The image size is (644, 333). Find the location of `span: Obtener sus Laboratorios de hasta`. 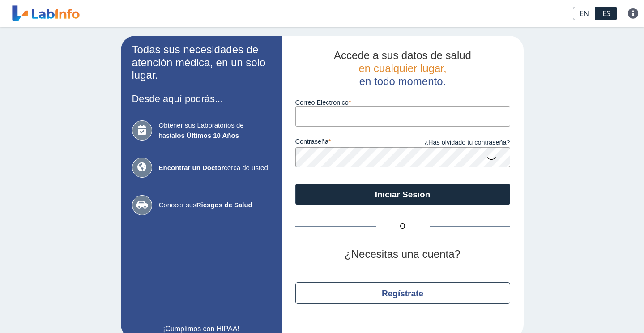

span: Obtener sus Laboratorios de hasta is located at coordinates (215, 130).